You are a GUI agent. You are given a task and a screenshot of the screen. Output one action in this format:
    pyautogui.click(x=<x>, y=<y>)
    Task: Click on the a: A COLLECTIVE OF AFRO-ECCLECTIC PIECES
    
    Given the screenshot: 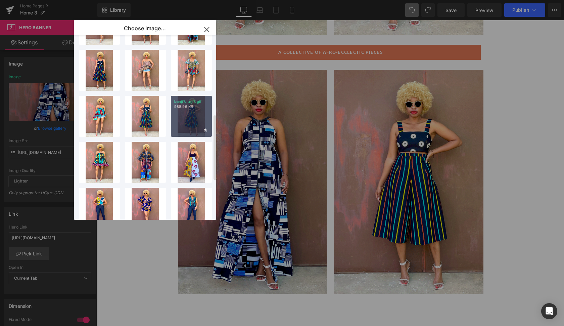 What is the action you would take?
    pyautogui.click(x=234, y=32)
    